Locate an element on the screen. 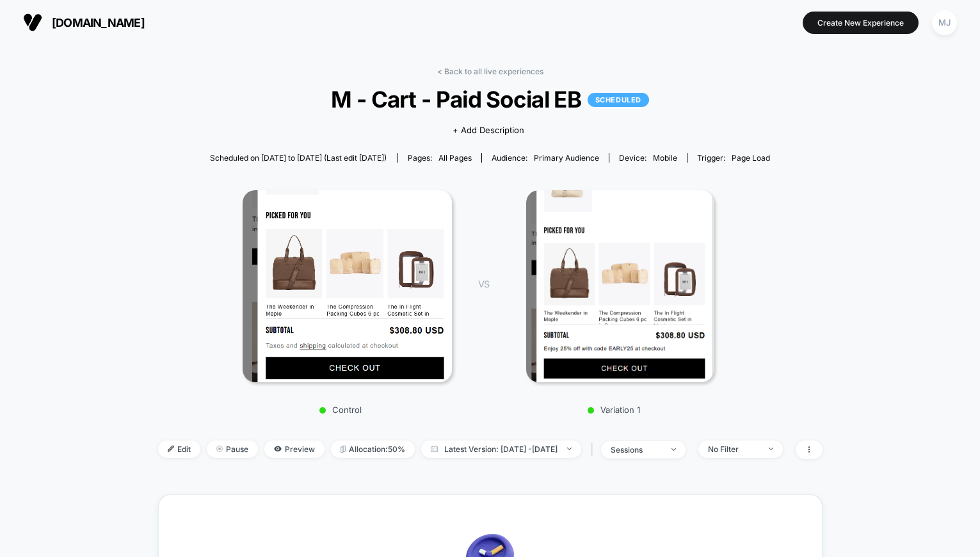 The width and height of the screenshot is (980, 557). span: Preview is located at coordinates (294, 449).